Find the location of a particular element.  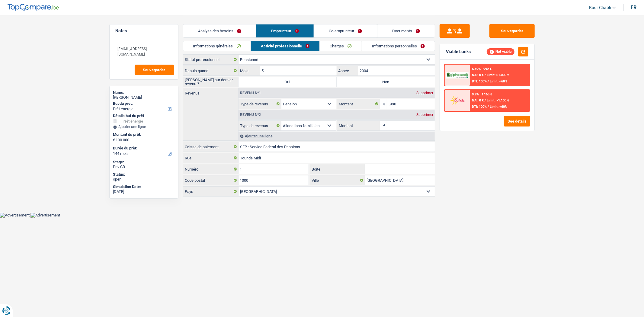

div: Revenu nº2 is located at coordinates (250, 115).